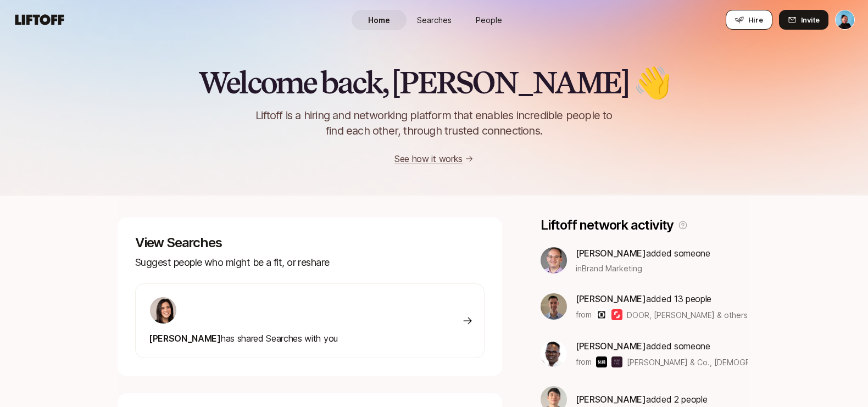  Describe the element at coordinates (811, 20) in the screenshot. I see `span: Invite` at that location.